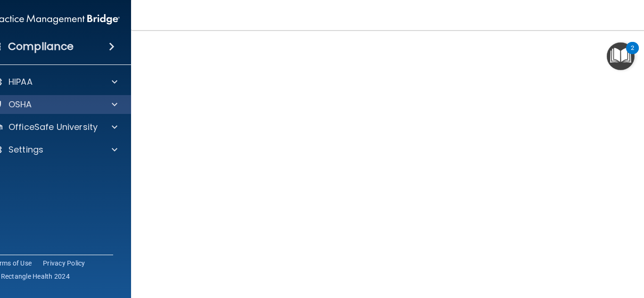 The image size is (644, 298). Describe the element at coordinates (632, 54) in the screenshot. I see `div: 2` at that location.